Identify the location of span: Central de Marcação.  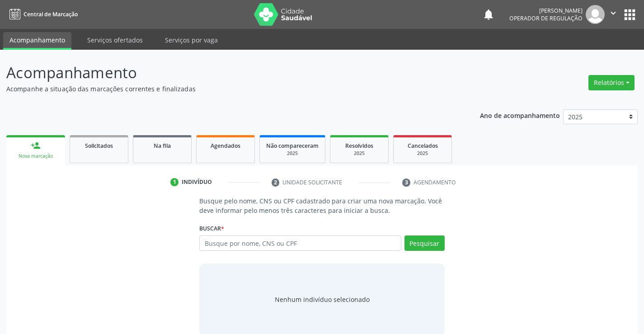
(50, 14).